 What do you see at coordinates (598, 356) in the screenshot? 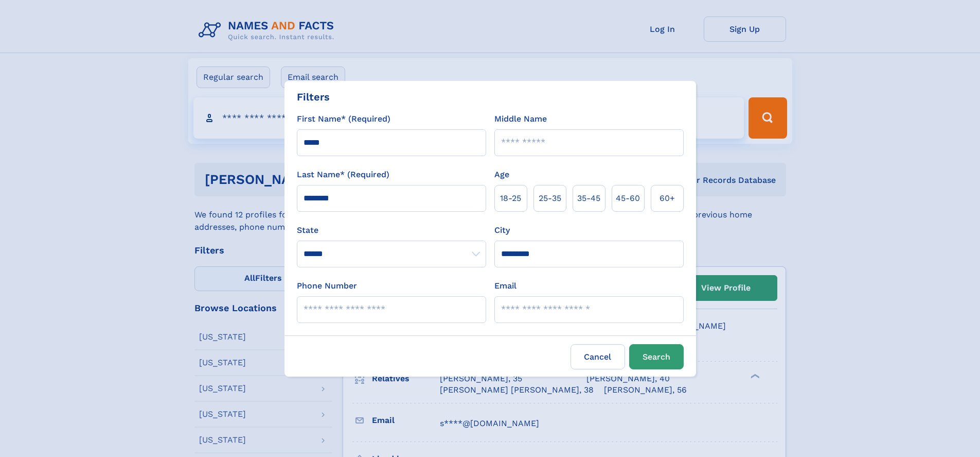
I see `label: Cancel` at bounding box center [598, 356].